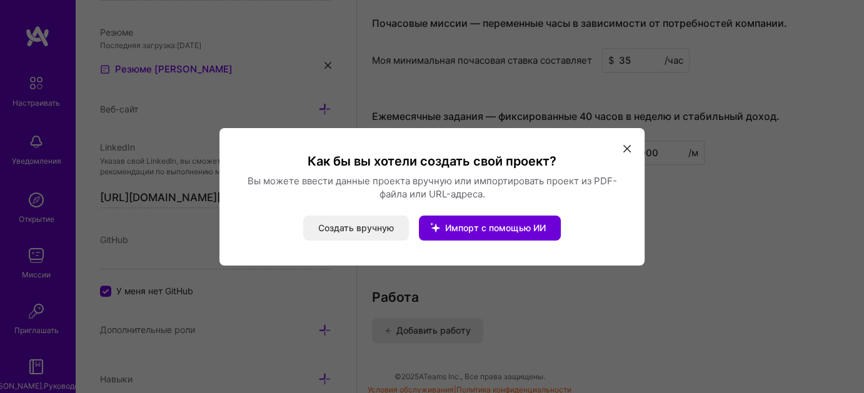 The width and height of the screenshot is (864, 393). Describe the element at coordinates (356, 228) in the screenshot. I see `button: Создать вручную` at that location.